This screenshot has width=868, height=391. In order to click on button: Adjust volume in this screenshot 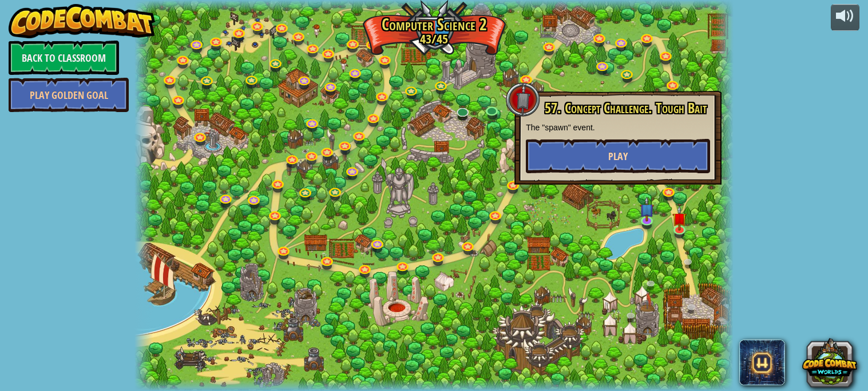, I will do `click(845, 17)`.